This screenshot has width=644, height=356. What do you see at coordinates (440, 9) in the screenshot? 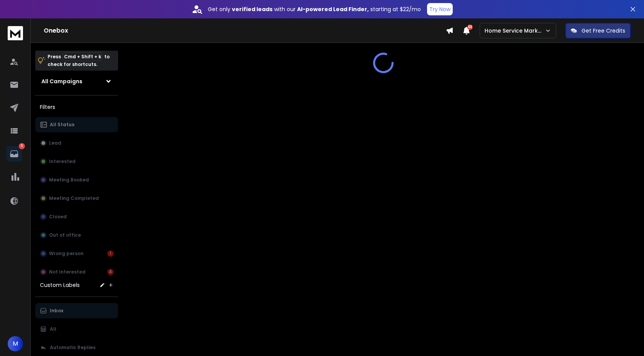
I see `p: Try Now` at bounding box center [440, 9].